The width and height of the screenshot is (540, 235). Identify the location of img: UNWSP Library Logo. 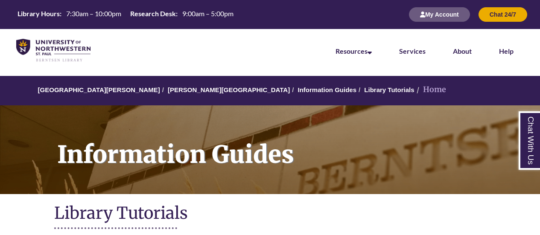
(53, 50).